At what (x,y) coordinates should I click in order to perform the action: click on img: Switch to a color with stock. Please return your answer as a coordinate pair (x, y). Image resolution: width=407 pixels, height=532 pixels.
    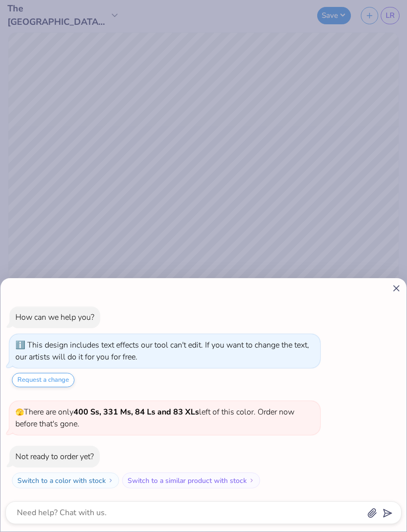
    Looking at the image, I should click on (111, 481).